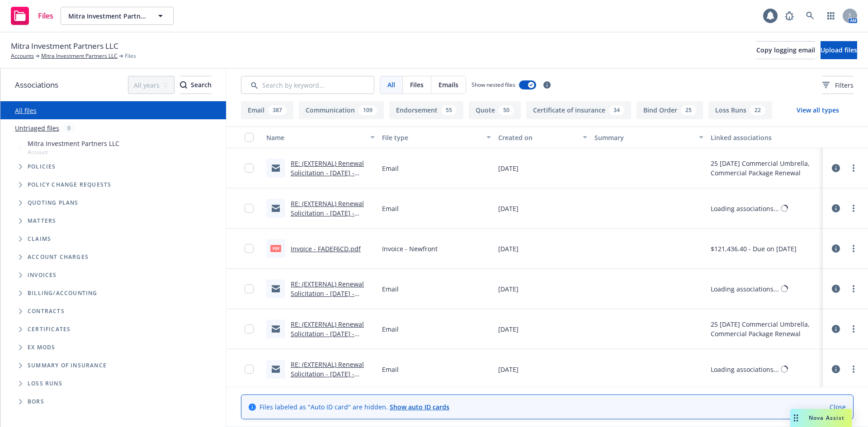 The height and width of the screenshot is (427, 868). I want to click on a: Show auto ID cards, so click(419, 407).